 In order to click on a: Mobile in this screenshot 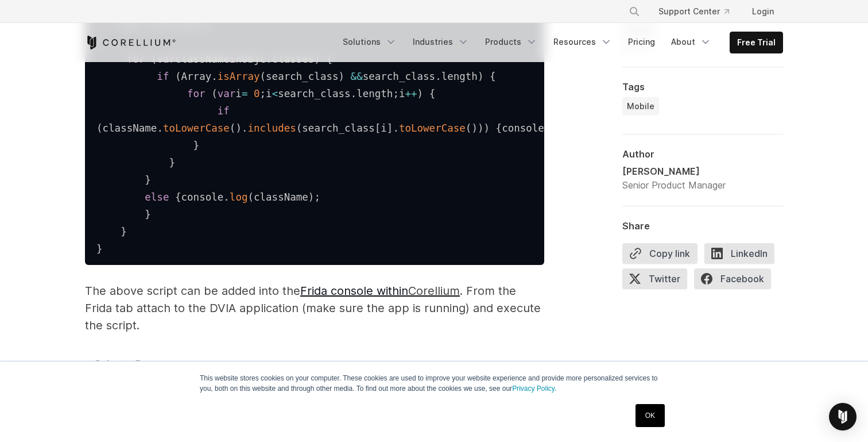, I will do `click(641, 106)`.